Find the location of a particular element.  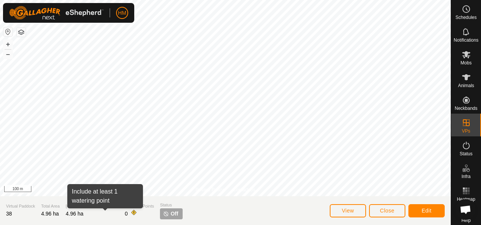

a: Open chat is located at coordinates (465, 209).